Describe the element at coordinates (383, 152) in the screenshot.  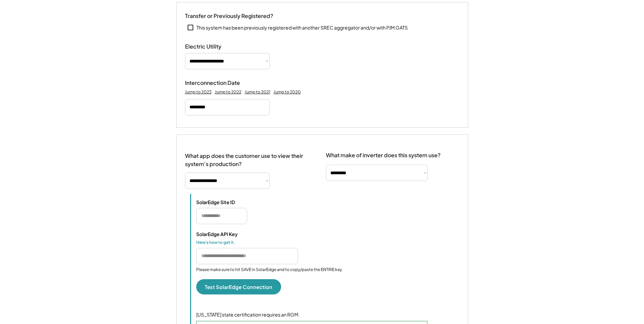
I see `div: What make of inverter does this system use?` at that location.